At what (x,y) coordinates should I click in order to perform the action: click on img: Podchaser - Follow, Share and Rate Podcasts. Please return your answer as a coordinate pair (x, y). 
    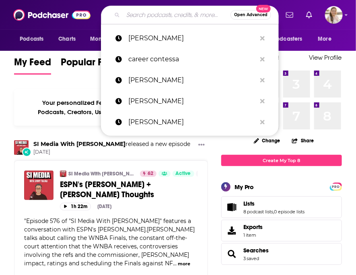
    Looking at the image, I should click on (52, 15).